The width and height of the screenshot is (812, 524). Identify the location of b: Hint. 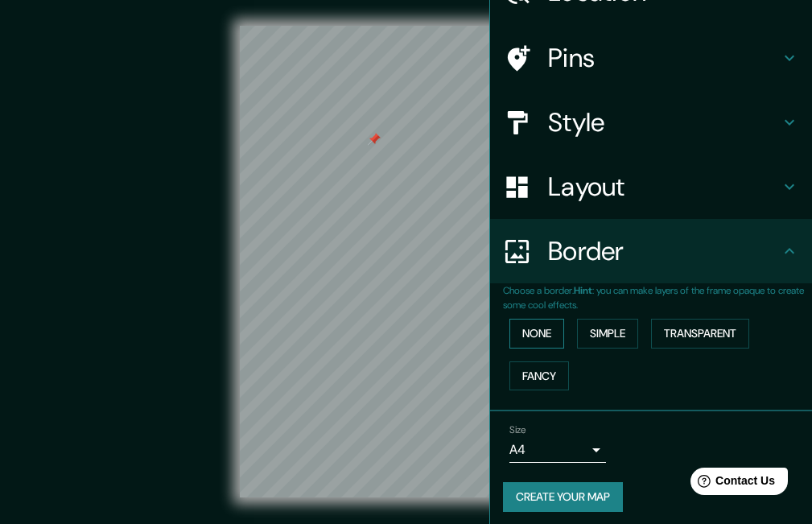
(583, 290).